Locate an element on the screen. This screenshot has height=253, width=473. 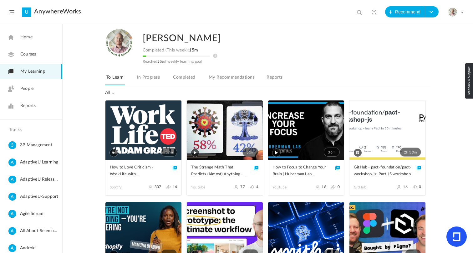
span: All About Selenium Testing is located at coordinates (40, 231).